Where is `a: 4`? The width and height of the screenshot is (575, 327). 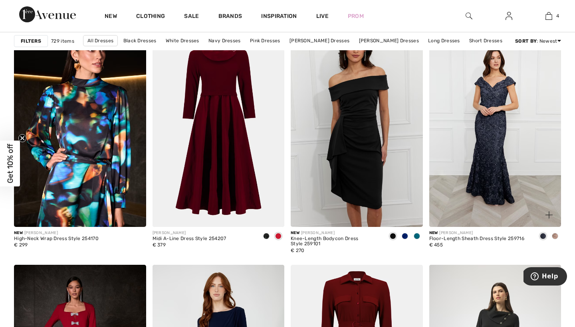
a: 4 is located at coordinates (548, 16).